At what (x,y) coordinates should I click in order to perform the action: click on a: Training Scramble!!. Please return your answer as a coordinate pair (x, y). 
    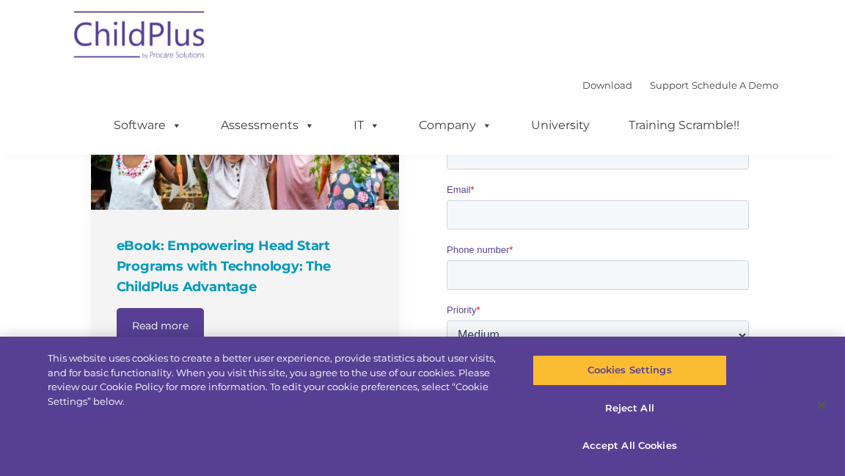
    Looking at the image, I should click on (684, 125).